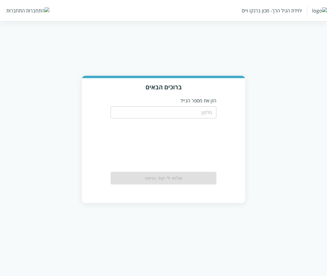 The image size is (327, 276). What do you see at coordinates (164, 113) in the screenshot?
I see `input: טלפון` at bounding box center [164, 113].